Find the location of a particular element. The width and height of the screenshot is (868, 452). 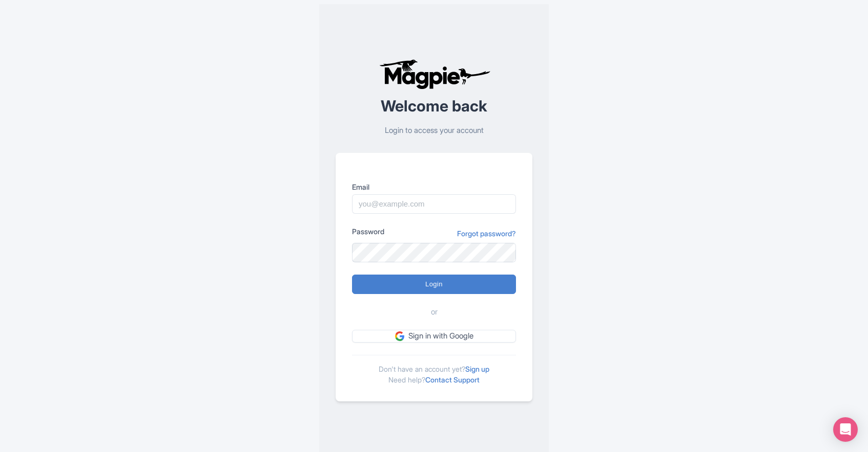

label: Password is located at coordinates (368, 231).